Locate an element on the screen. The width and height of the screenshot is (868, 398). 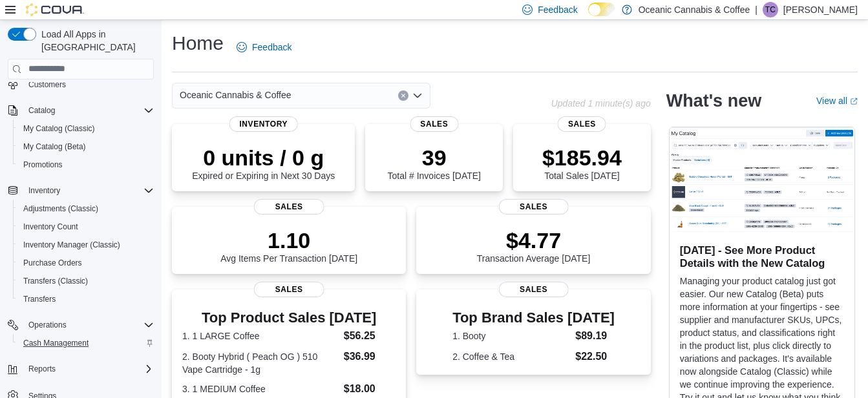
span: Oceanic Cannabis & Coffee is located at coordinates (235, 95).